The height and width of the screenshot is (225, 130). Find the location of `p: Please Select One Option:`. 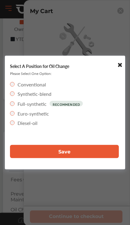

p: Please Select One Option: is located at coordinates (31, 73).